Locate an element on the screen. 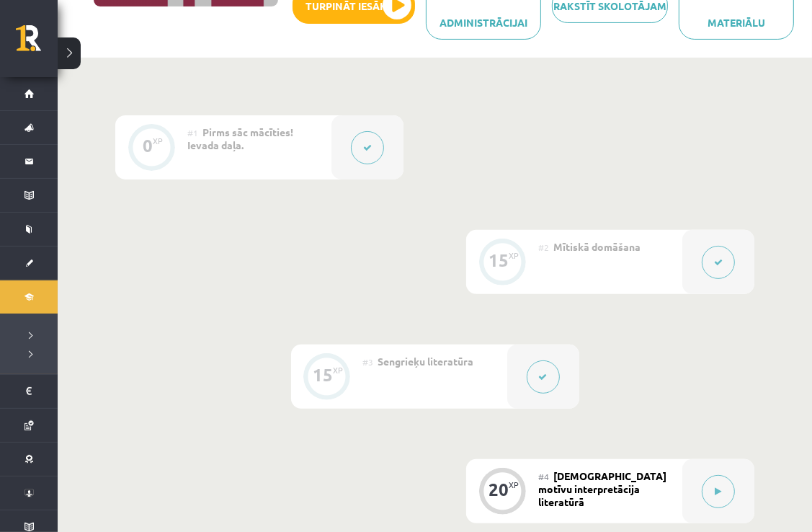 The width and height of the screenshot is (812, 532). span: #1 is located at coordinates (192, 132).